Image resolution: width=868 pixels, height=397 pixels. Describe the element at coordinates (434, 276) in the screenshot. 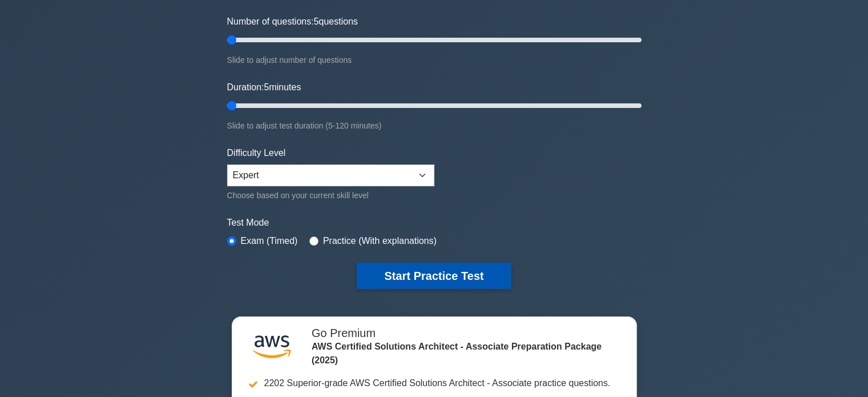

I see `button: Start Practice Test` at that location.